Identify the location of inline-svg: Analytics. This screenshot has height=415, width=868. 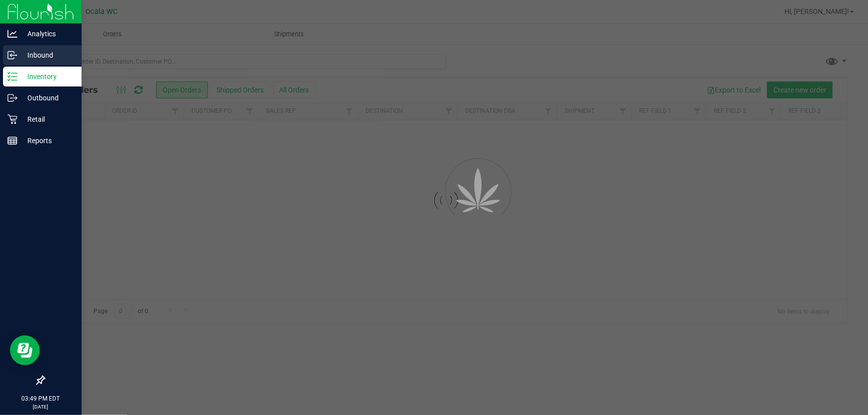
(12, 34).